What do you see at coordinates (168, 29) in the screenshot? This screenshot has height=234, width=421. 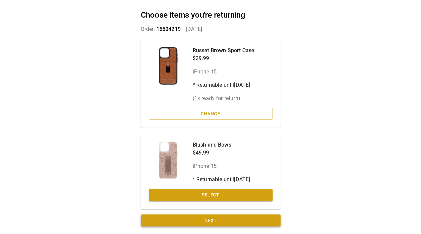 I see `span: 15504219` at bounding box center [168, 29].